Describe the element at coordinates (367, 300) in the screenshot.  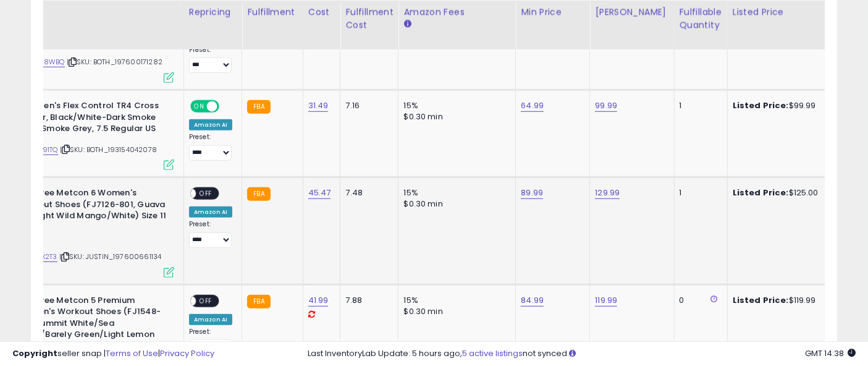
I see `div: 7.88` at that location.